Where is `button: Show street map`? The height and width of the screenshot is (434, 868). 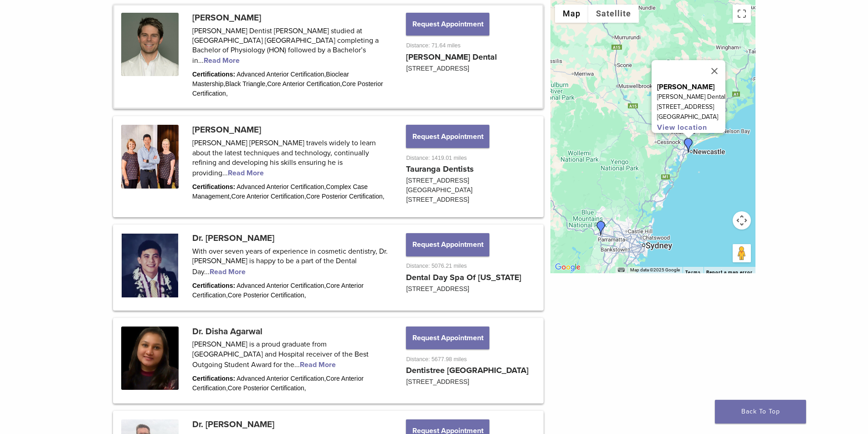 button: Show street map is located at coordinates (572, 14).